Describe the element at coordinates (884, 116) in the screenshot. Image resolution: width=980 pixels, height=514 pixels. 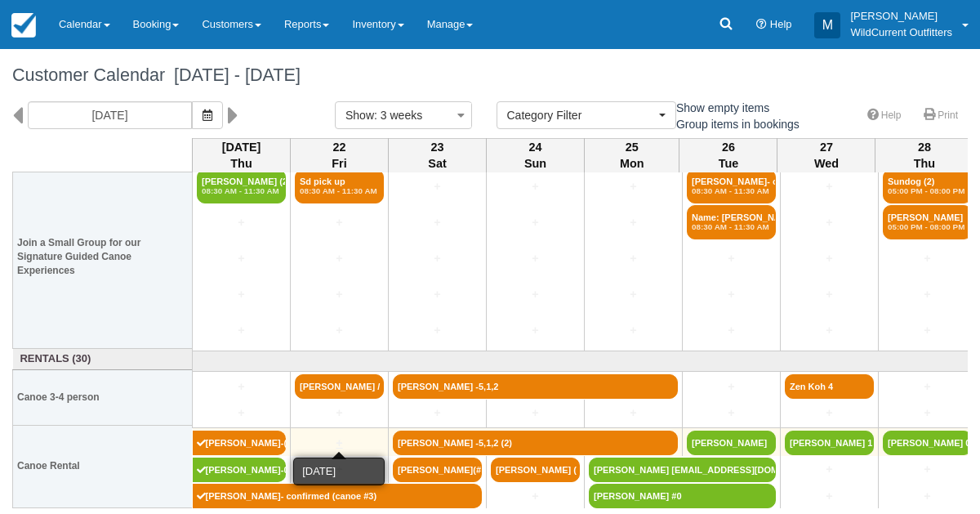
I see `a: Help` at that location.